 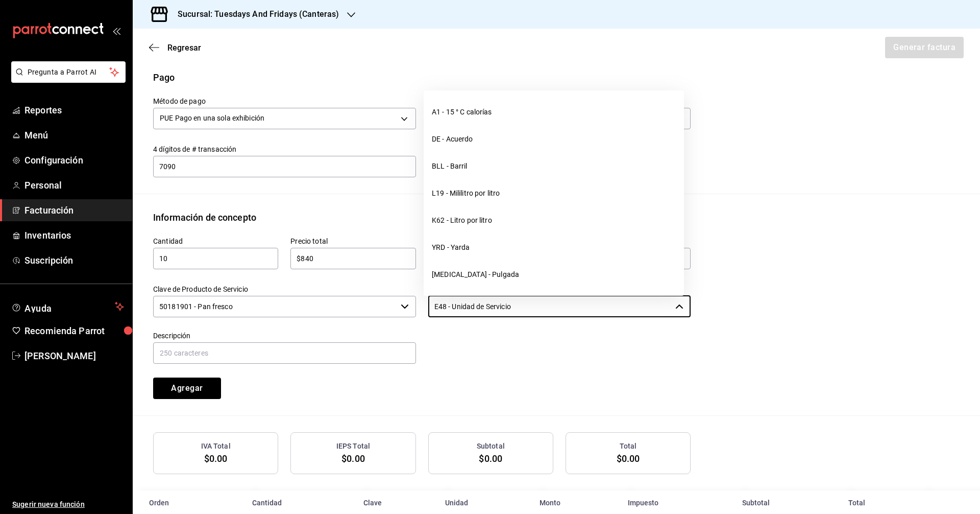 What do you see at coordinates (74, 160) in the screenshot?
I see `span: Configuración` at bounding box center [74, 160].